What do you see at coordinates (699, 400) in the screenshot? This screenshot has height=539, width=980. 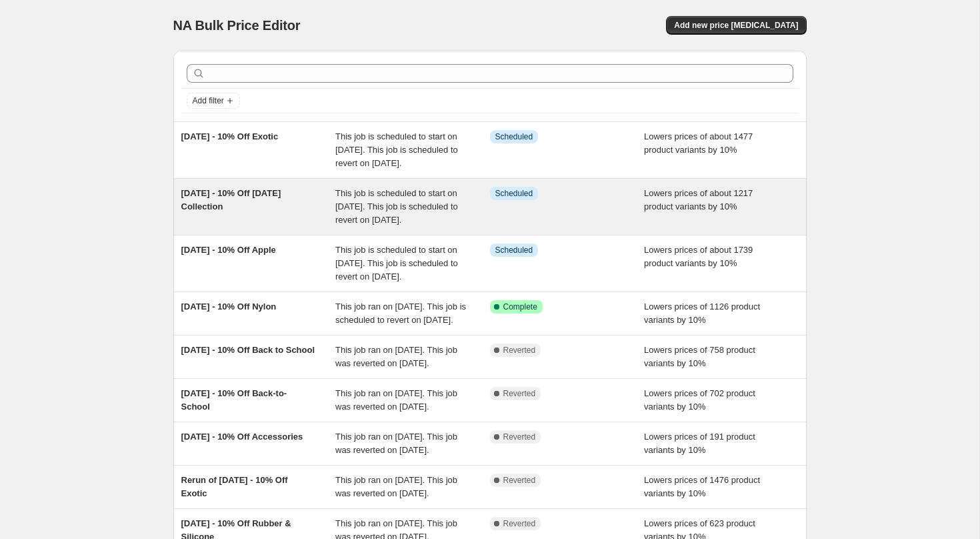 I see `span: Lowers prices of 702 product variants by 10%` at bounding box center [699, 400].